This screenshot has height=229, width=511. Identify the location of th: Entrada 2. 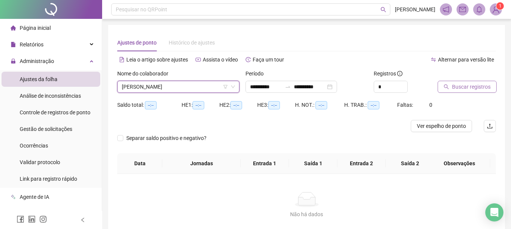
(361, 164).